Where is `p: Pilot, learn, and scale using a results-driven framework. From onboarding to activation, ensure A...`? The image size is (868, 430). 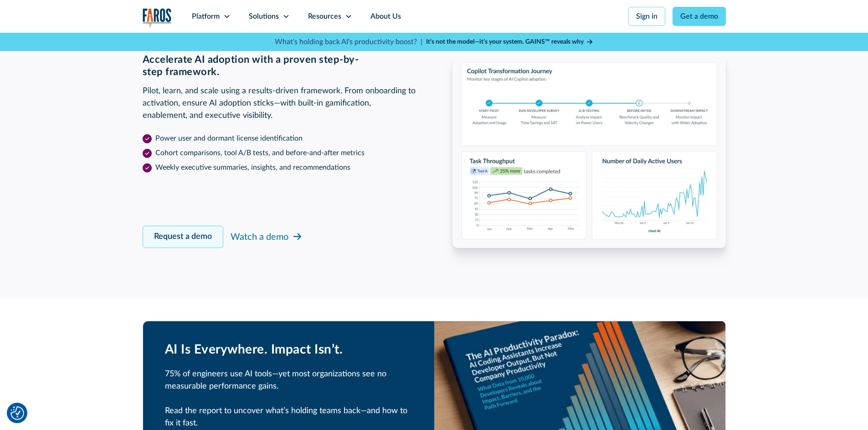
p: Pilot, learn, and scale using a results-driven framework. From onboarding to activation, ensure A... is located at coordinates (279, 103).